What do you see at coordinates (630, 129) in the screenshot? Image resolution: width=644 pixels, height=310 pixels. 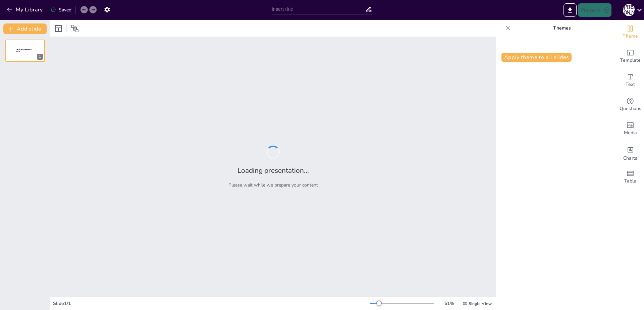 I see `div: Add images, graphics, shapes or video` at bounding box center [630, 129].